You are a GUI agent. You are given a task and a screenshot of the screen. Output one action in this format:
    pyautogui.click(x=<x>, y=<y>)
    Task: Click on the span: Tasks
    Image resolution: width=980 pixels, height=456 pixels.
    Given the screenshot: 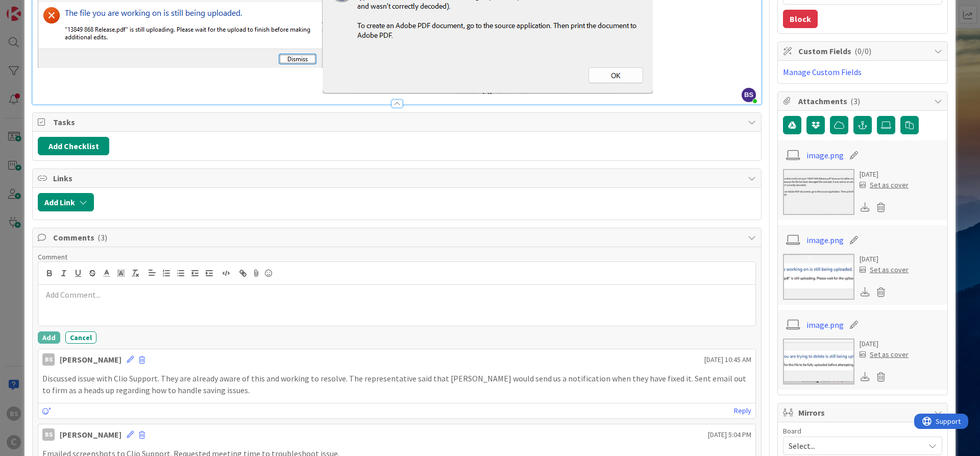 What is the action you would take?
    pyautogui.click(x=398, y=122)
    